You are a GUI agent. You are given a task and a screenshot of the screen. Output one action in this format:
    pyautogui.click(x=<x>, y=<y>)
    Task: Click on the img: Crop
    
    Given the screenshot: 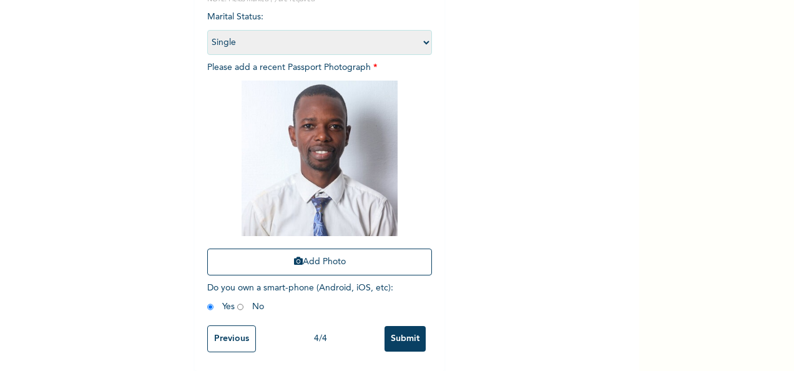 What is the action you would take?
    pyautogui.click(x=320, y=158)
    